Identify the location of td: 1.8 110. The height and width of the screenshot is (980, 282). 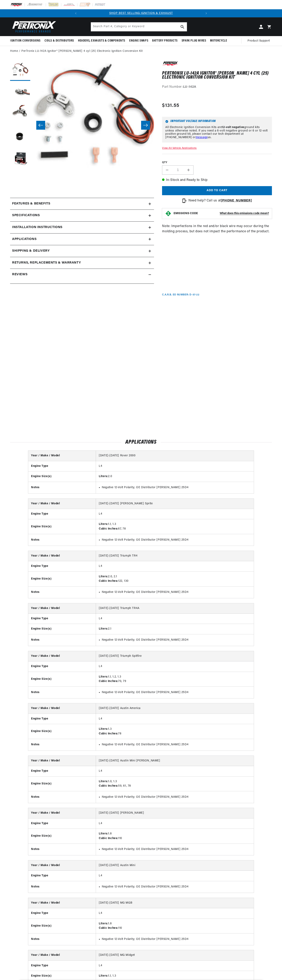
(175, 837).